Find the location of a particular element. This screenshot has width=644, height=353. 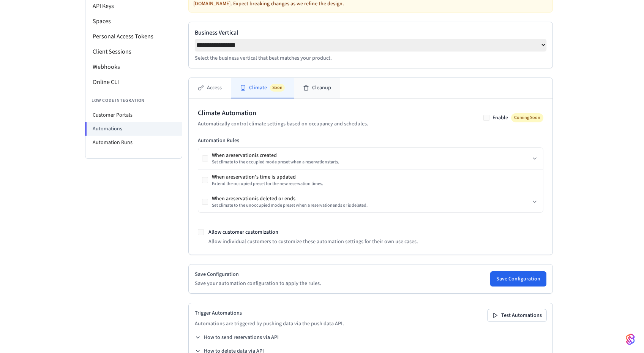

img: SeamLogoGradient.69752ec5.svg is located at coordinates (631, 339).